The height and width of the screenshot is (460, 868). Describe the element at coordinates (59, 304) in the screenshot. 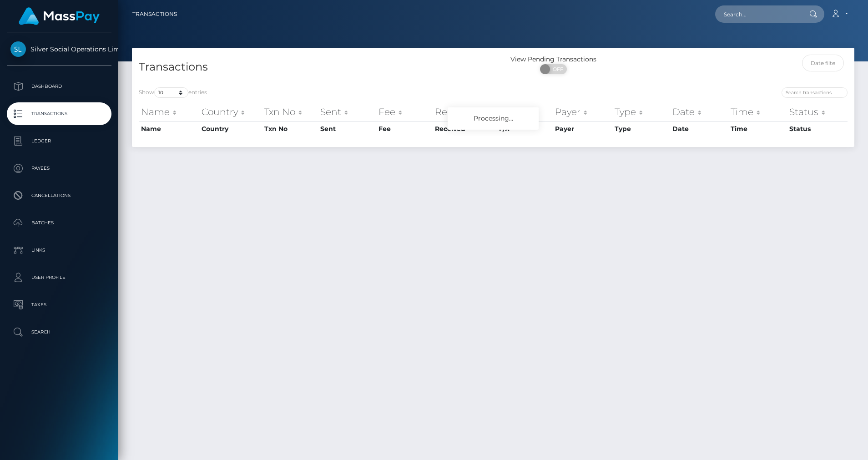

I see `a: Taxes` at that location.